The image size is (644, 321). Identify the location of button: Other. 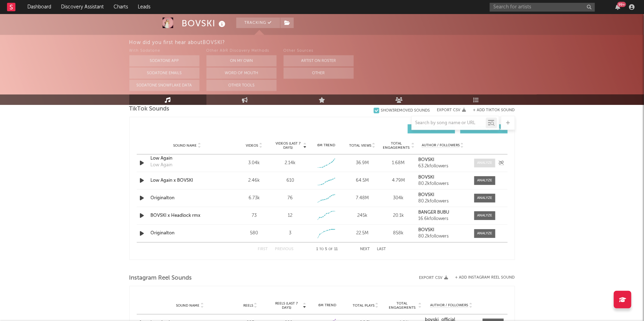
(318, 73).